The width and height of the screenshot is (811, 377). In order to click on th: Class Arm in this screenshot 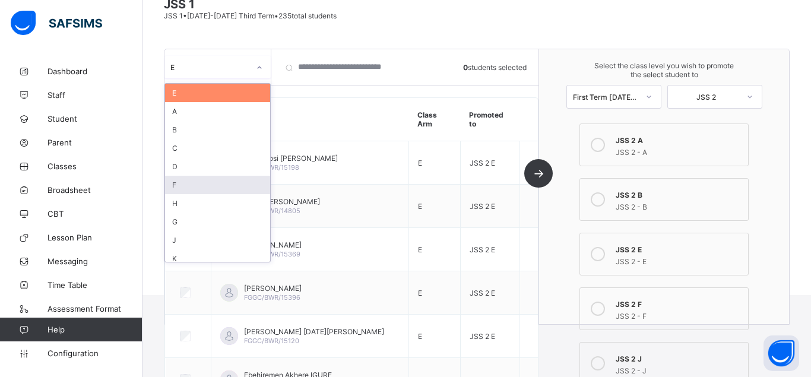, I will do `click(434, 119)`.